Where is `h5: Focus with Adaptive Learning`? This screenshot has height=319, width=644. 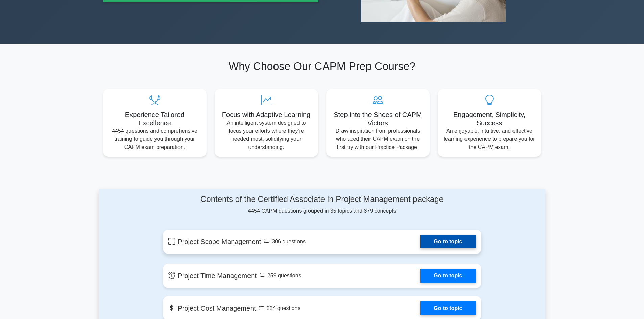 h5: Focus with Adaptive Learning is located at coordinates (266, 115).